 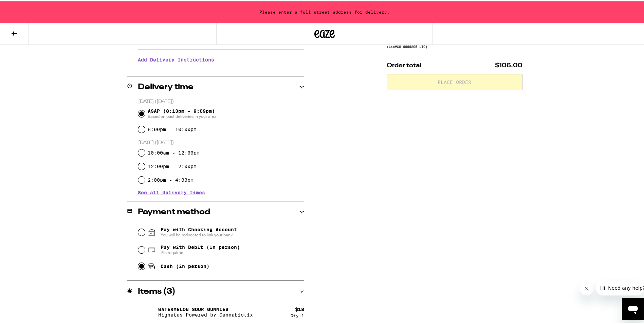 I want to click on button: See all delivery times, so click(x=172, y=191).